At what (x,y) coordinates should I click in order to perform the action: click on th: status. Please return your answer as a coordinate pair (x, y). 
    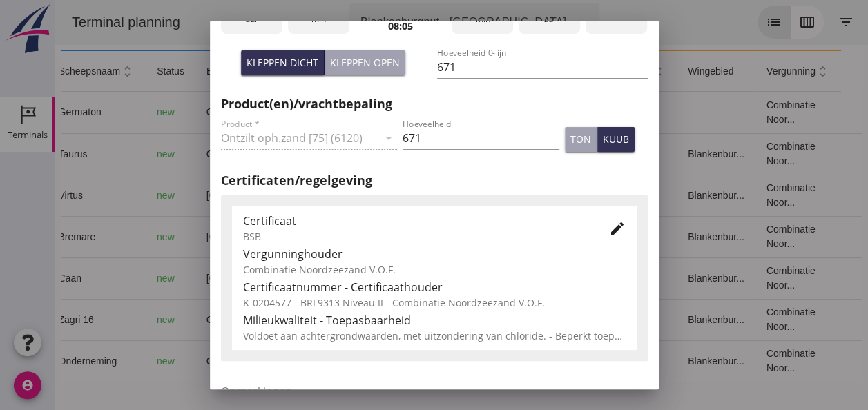
    Looking at the image, I should click on (115, 71).